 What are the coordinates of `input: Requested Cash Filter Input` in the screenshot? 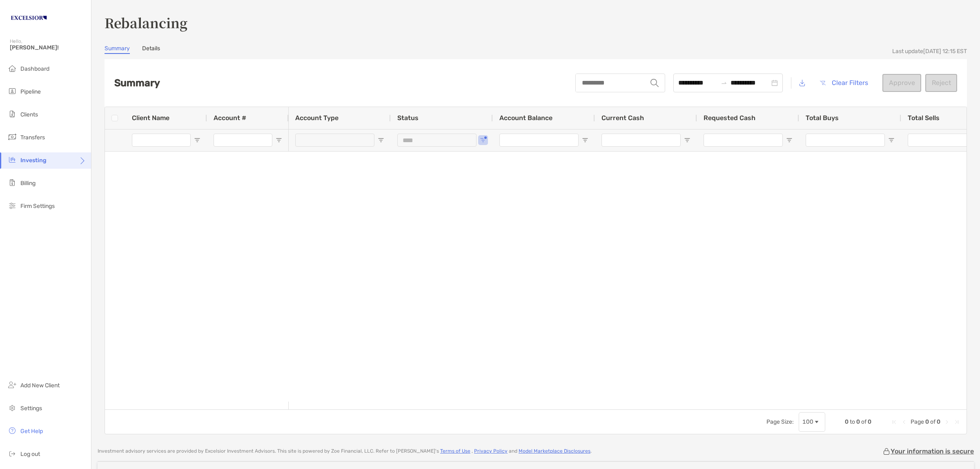 It's located at (743, 140).